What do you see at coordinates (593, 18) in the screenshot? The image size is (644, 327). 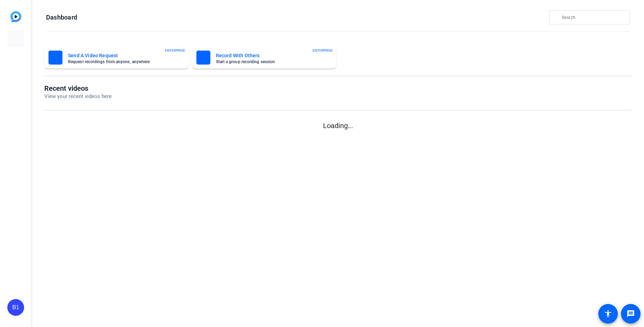 I see `input: Search` at bounding box center [593, 18].